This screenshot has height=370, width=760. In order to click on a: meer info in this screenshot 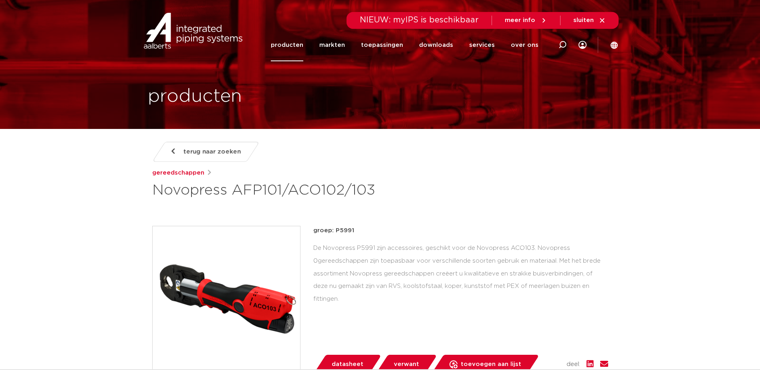, I will do `click(526, 20)`.